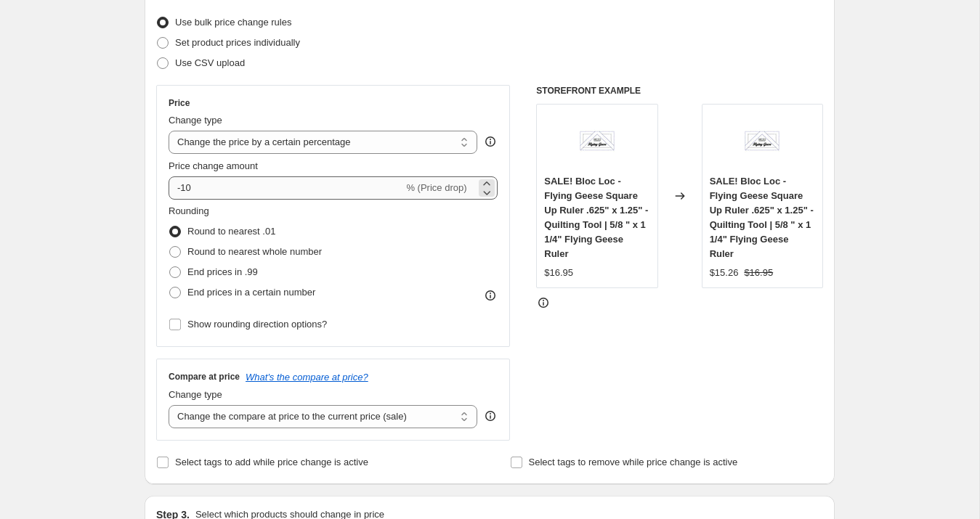  What do you see at coordinates (286, 188) in the screenshot?
I see `input: -15` at bounding box center [286, 188].